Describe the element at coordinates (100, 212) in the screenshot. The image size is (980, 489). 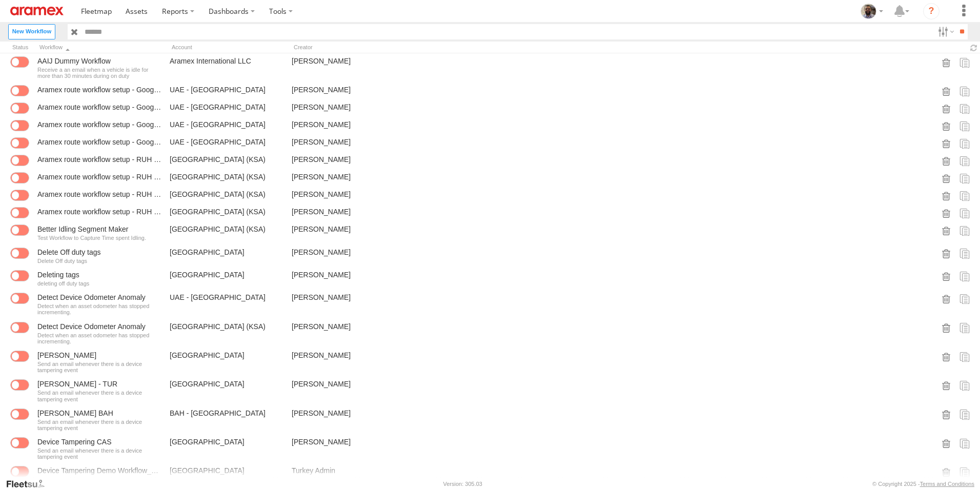
I see `a: Aramex route workflow setup - RUH 329` at that location.